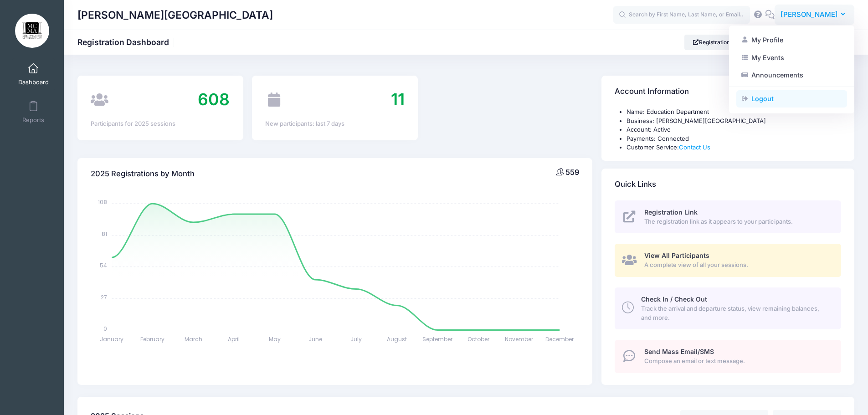  Describe the element at coordinates (32, 31) in the screenshot. I see `img: Marietta Cobb Museum of Art` at that location.